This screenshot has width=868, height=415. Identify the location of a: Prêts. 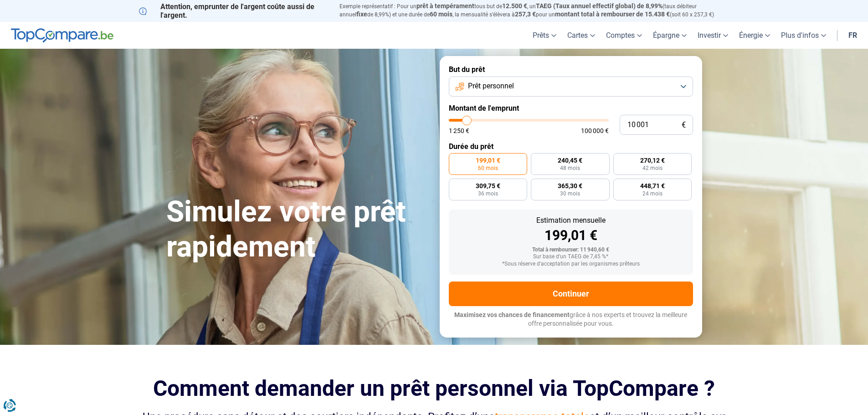
(544, 35).